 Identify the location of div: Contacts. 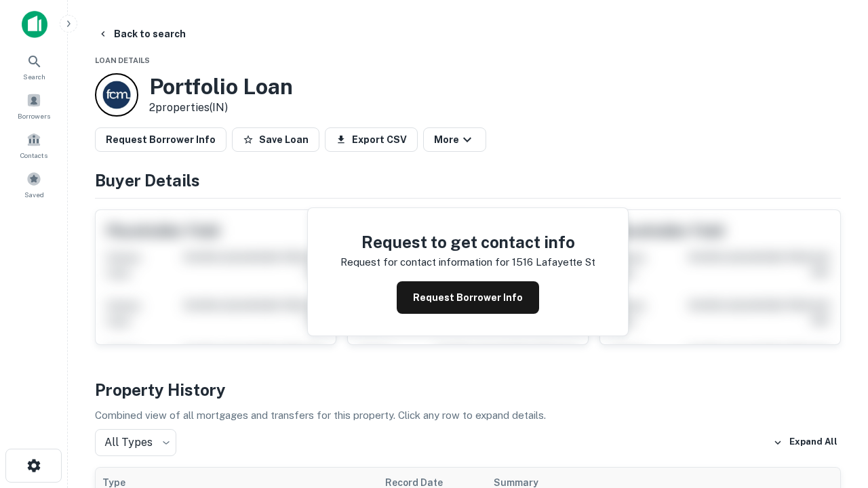
(34, 145).